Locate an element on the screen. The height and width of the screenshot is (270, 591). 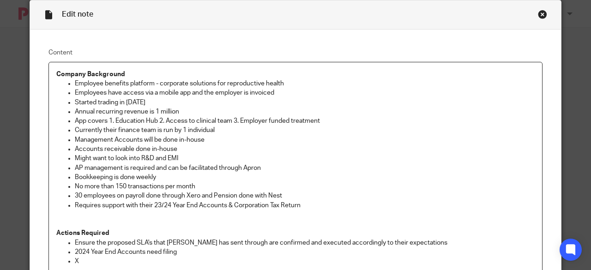
p: X is located at coordinates (304, 261).